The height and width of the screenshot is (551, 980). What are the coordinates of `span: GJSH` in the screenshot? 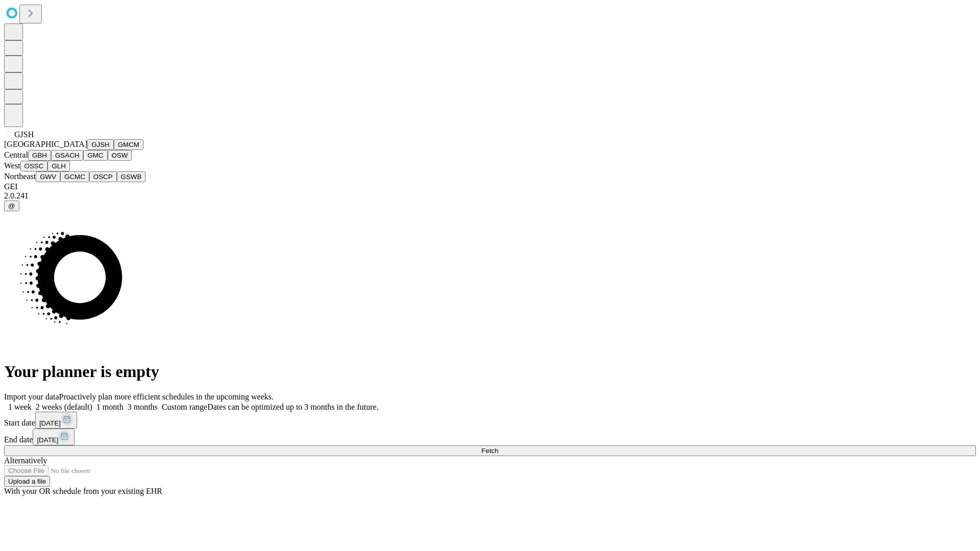 It's located at (24, 134).